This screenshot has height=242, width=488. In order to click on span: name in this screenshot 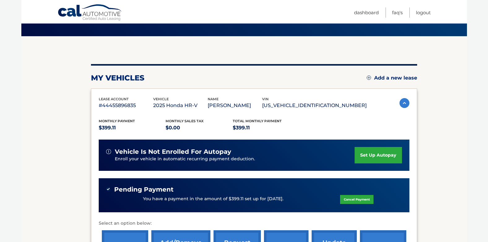, I will do `click(213, 99)`.